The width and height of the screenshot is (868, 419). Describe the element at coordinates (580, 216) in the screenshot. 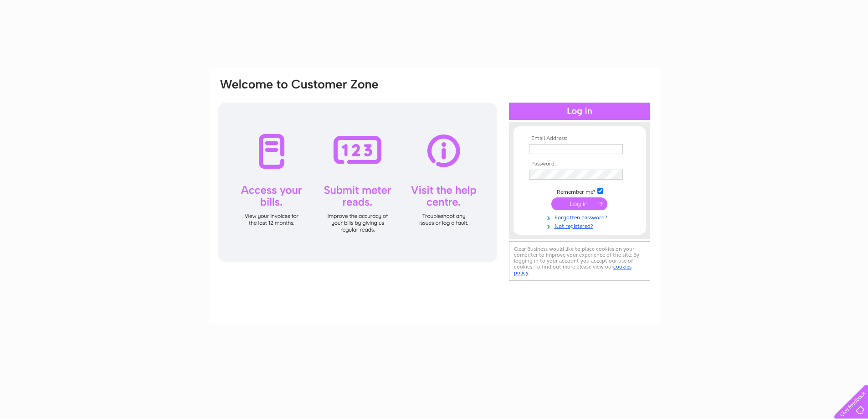

I see `a: Forgotten password?` at that location.